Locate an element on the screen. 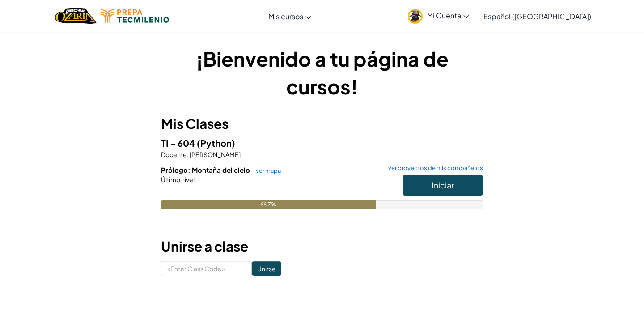 The width and height of the screenshot is (644, 316). img: Home is located at coordinates (76, 16).